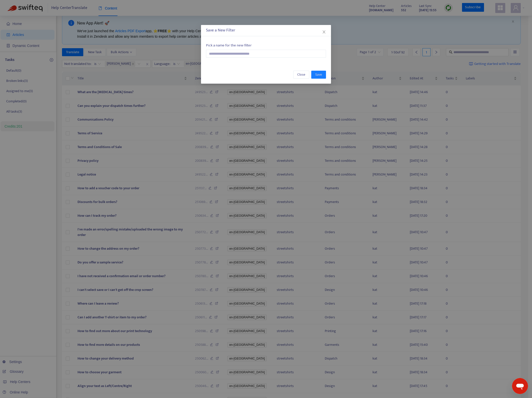 This screenshot has height=398, width=532. What do you see at coordinates (301, 75) in the screenshot?
I see `span: Close` at bounding box center [301, 75].